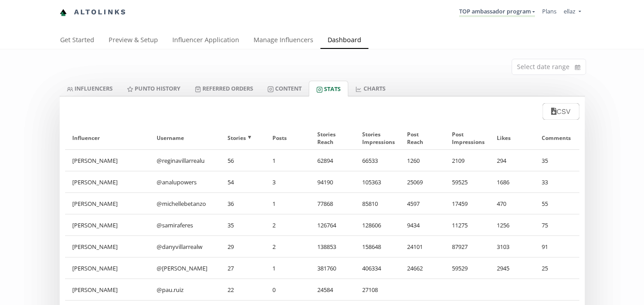 The width and height of the screenshot is (644, 305). I want to click on div: 94190, so click(333, 182).